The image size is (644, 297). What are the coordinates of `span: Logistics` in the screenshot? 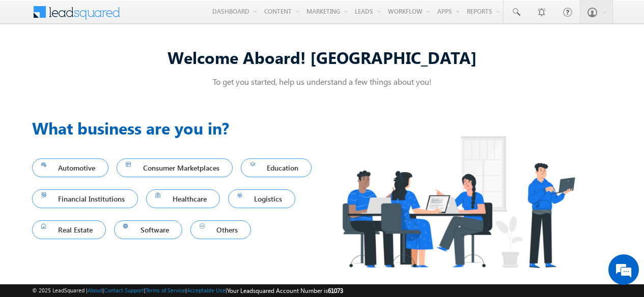 It's located at (262, 199).